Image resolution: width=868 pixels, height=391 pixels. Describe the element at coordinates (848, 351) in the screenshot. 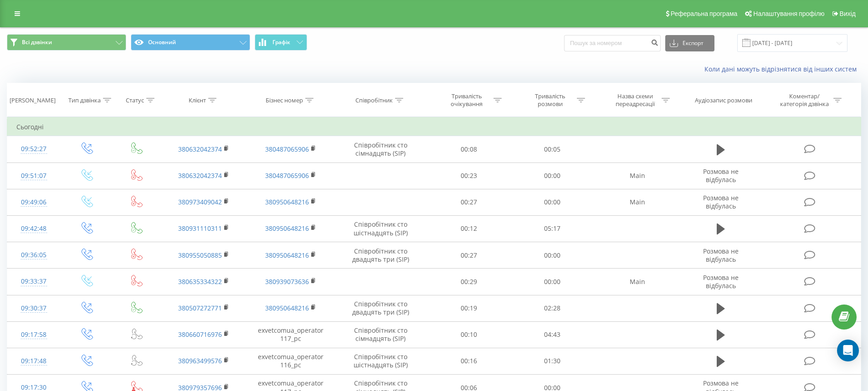

I see `div: Open Intercom Messenger` at that location.